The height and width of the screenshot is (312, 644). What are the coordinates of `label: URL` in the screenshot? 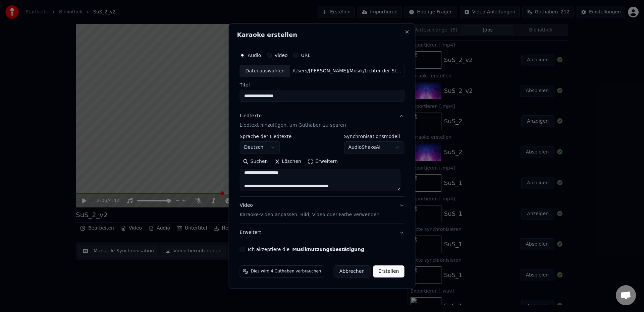 It's located at (306, 55).